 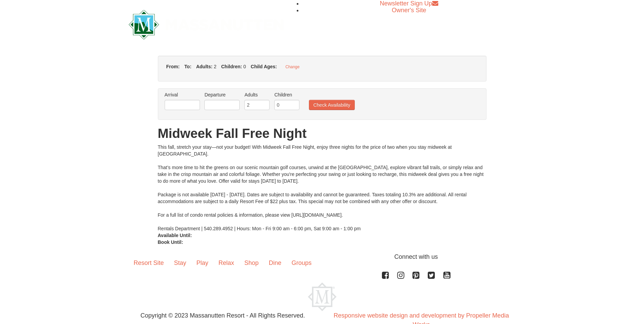 What do you see at coordinates (180, 263) in the screenshot?
I see `a: Stay` at bounding box center [180, 263].